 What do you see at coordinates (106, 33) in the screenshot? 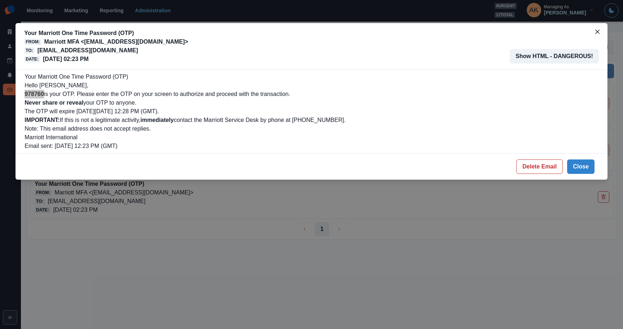
I see `p: Your Marriott One Time Password (OTP)` at bounding box center [106, 33].